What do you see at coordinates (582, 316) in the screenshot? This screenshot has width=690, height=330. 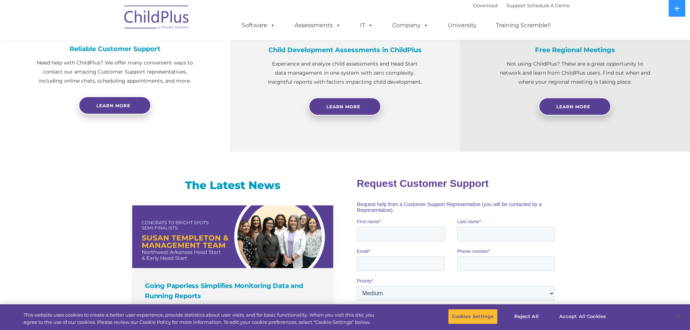 I see `button: Accept All Cookies` at bounding box center [582, 316].